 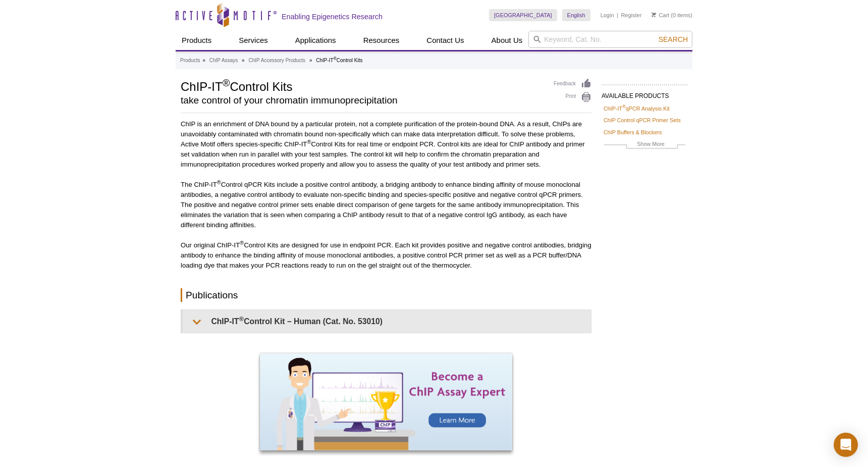 What do you see at coordinates (386, 294) in the screenshot?
I see `h2: Publications` at bounding box center [386, 294].